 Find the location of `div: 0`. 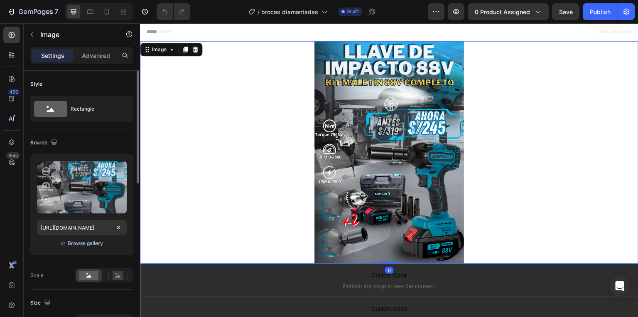

div: 0 is located at coordinates (249, 247).